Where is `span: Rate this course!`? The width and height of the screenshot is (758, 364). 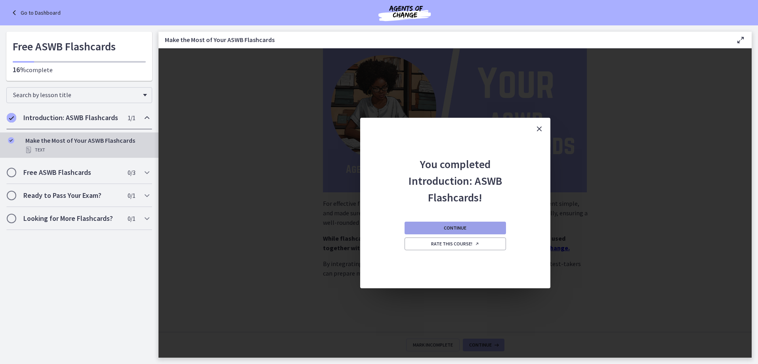
span: Rate this course! is located at coordinates (455, 244).